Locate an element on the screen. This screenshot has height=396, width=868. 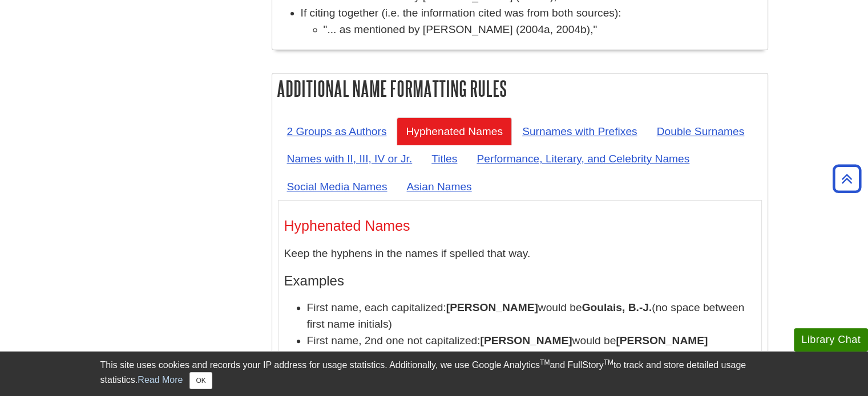
a: Asian Names is located at coordinates (439, 187).